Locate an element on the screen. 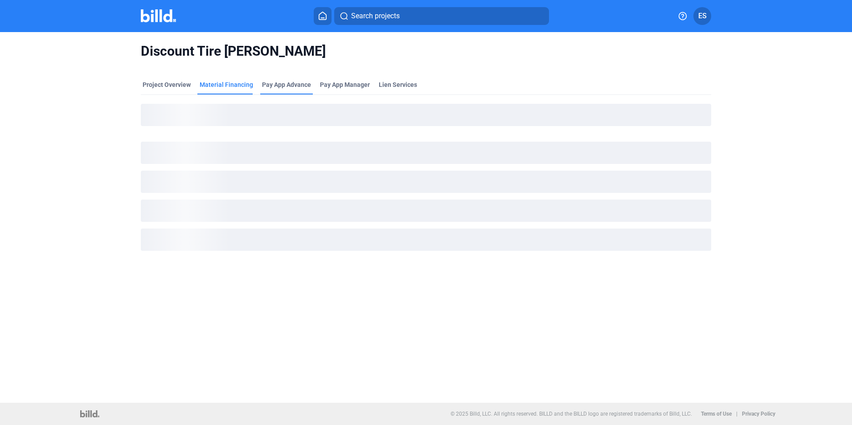 Image resolution: width=852 pixels, height=425 pixels. button: ES is located at coordinates (702, 16).